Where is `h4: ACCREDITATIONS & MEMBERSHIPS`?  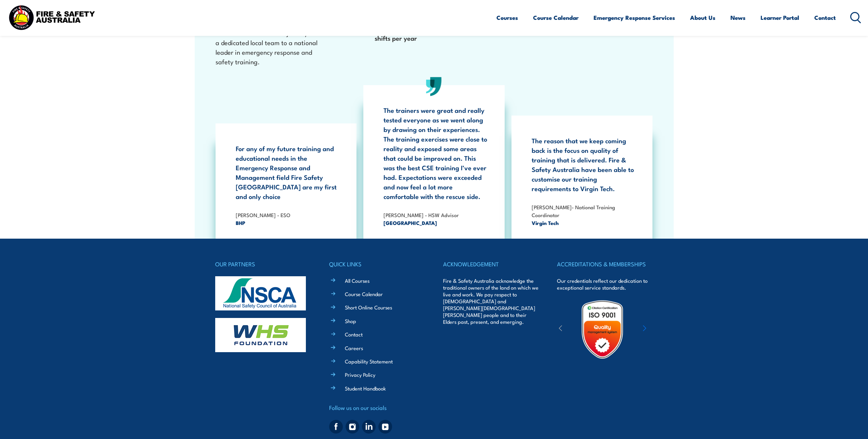
h4: ACCREDITATIONS & MEMBERSHIPS is located at coordinates (605, 264).